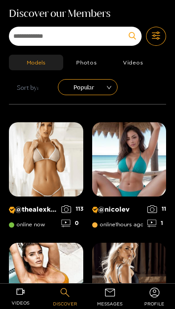  Describe the element at coordinates (46, 159) in the screenshot. I see `img: Creator Profile Image: thealexkay_` at that location.